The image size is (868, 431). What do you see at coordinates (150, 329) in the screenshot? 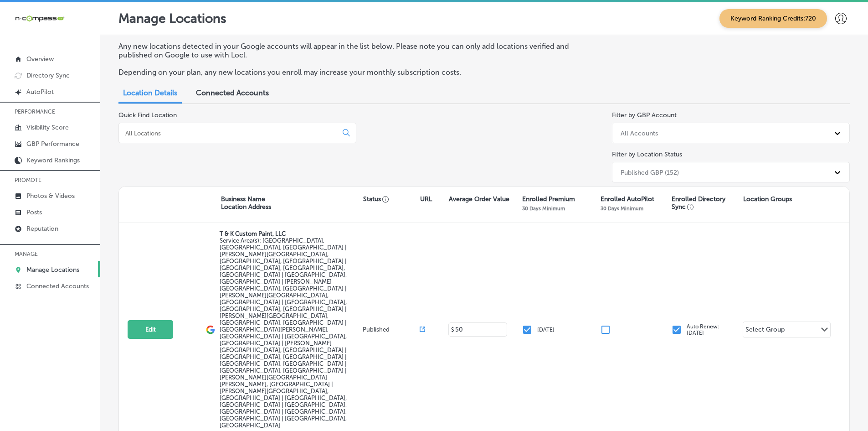
I see `button: Edit` at bounding box center [150, 329].